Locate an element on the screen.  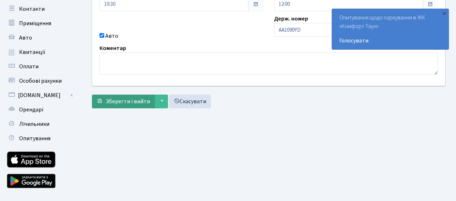
label: Держ. номер is located at coordinates (291, 19).